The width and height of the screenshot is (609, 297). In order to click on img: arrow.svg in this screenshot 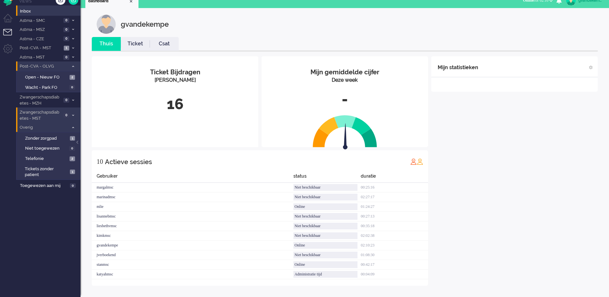, I will do `click(345, 137)`.